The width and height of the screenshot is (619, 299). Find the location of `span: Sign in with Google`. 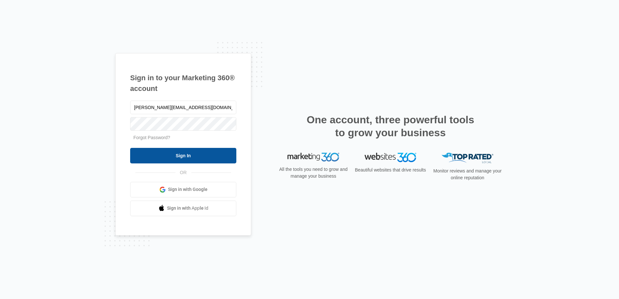

span: Sign in with Google is located at coordinates (188, 189).